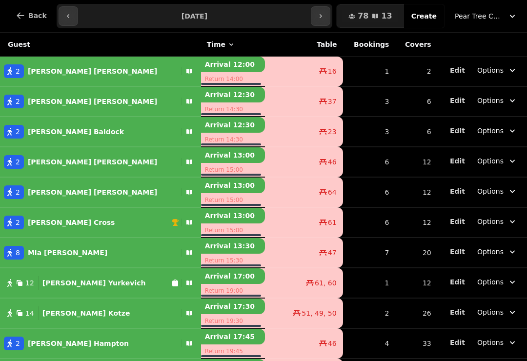  Describe the element at coordinates (326, 283) in the screenshot. I see `span: 61, 60` at that location.